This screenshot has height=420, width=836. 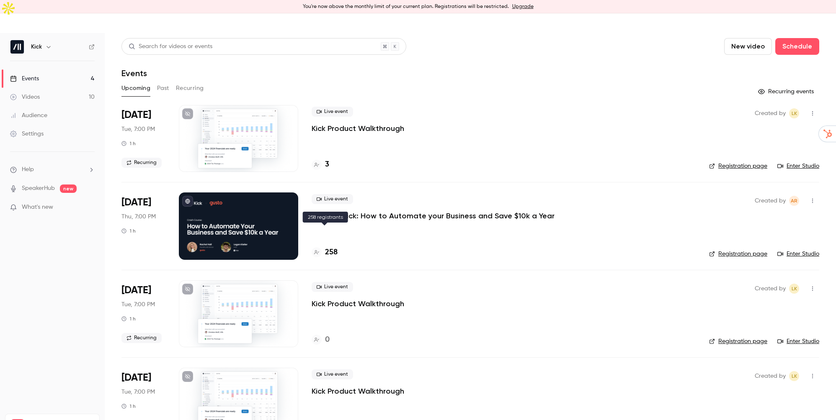 What do you see at coordinates (327, 165) in the screenshot?
I see `h4: 3` at bounding box center [327, 165].